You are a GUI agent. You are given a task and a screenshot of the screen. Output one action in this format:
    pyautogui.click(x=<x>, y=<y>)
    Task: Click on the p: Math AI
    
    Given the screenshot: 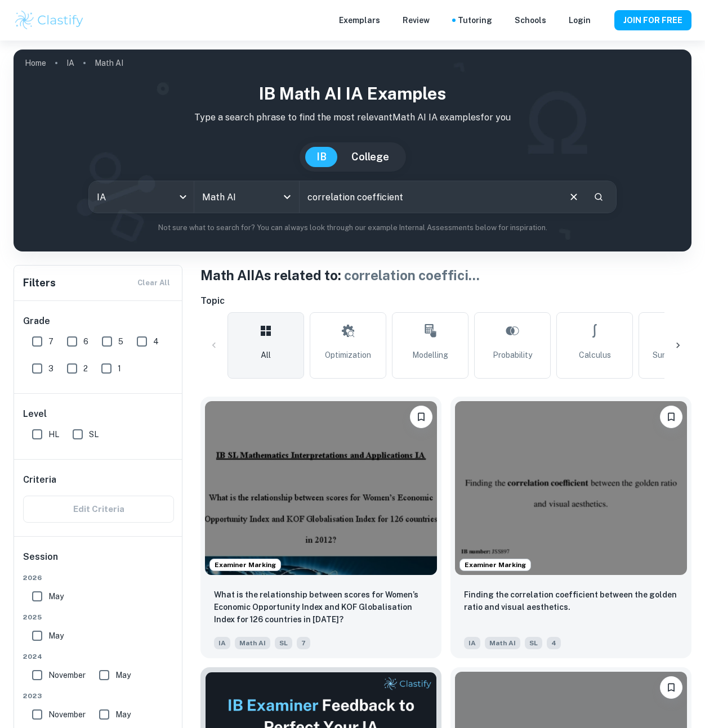 What is the action you would take?
    pyautogui.click(x=109, y=63)
    